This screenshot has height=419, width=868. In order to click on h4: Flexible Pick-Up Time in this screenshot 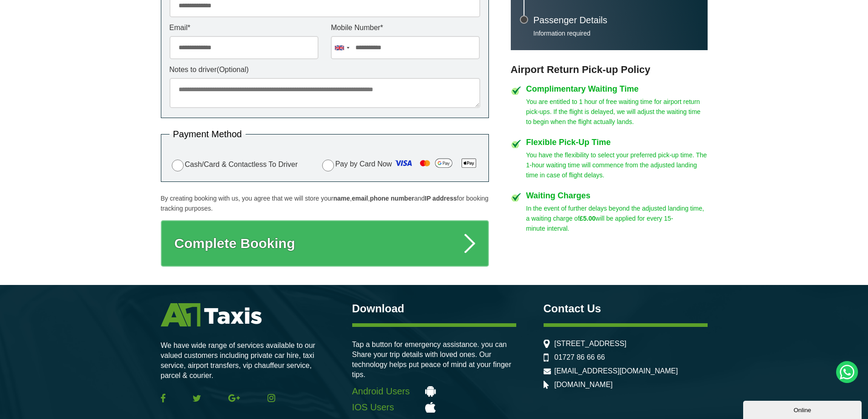, I will do `click(617, 142)`.